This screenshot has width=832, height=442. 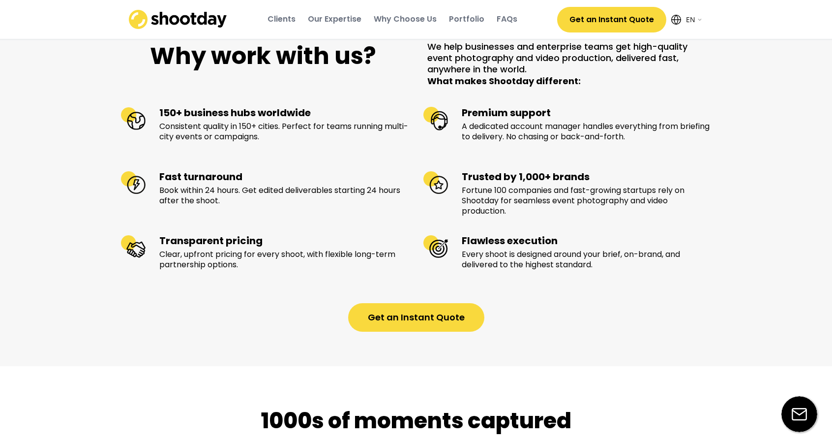 What do you see at coordinates (436, 183) in the screenshot?
I see `img: Trusted by 1,000+ brands` at bounding box center [436, 183].